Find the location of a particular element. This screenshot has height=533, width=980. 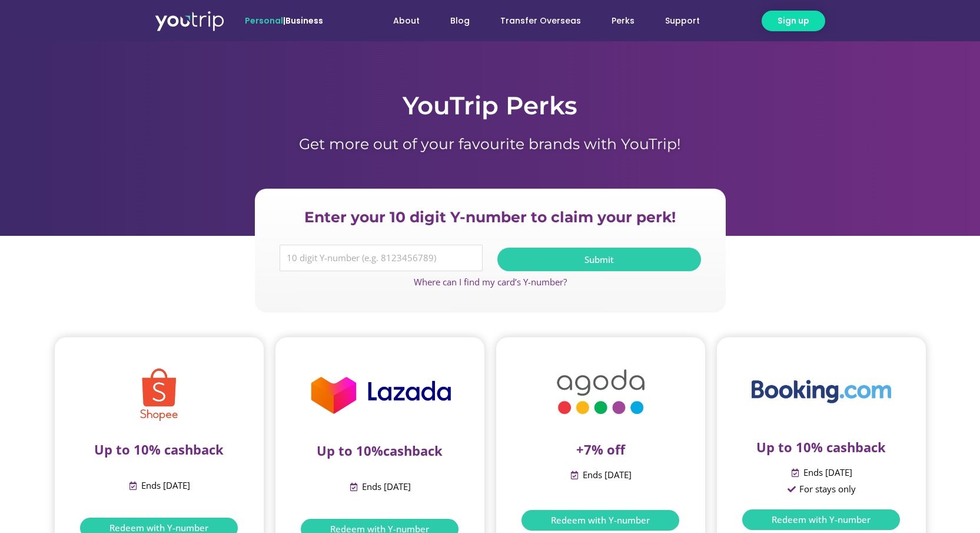

h1: YouTrip Perks is located at coordinates (490, 105).